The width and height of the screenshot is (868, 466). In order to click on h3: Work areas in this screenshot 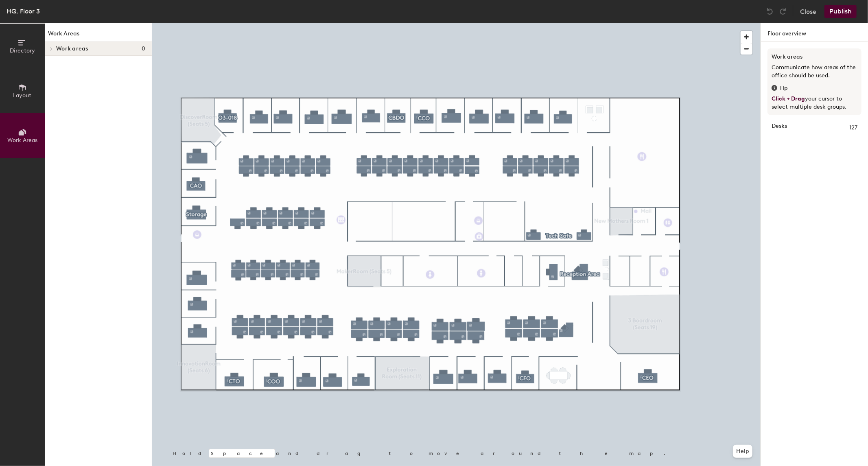, I will do `click(814, 57)`.